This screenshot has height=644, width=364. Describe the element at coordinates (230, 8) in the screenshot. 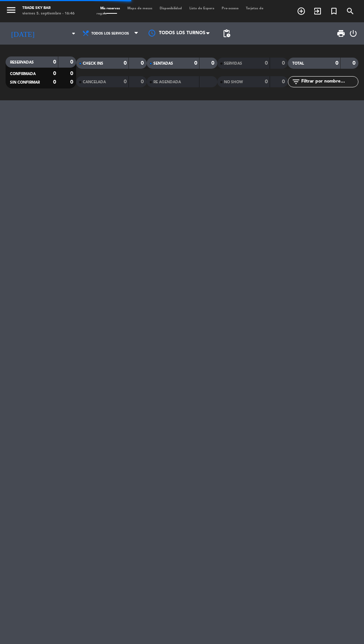

I see `span: Pre-acceso` at that location.